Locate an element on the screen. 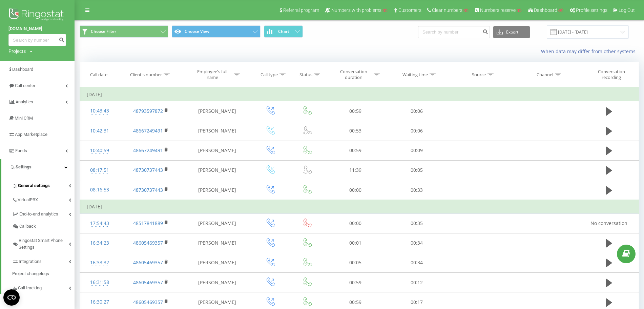  a: Call tracking is located at coordinates (43, 287).